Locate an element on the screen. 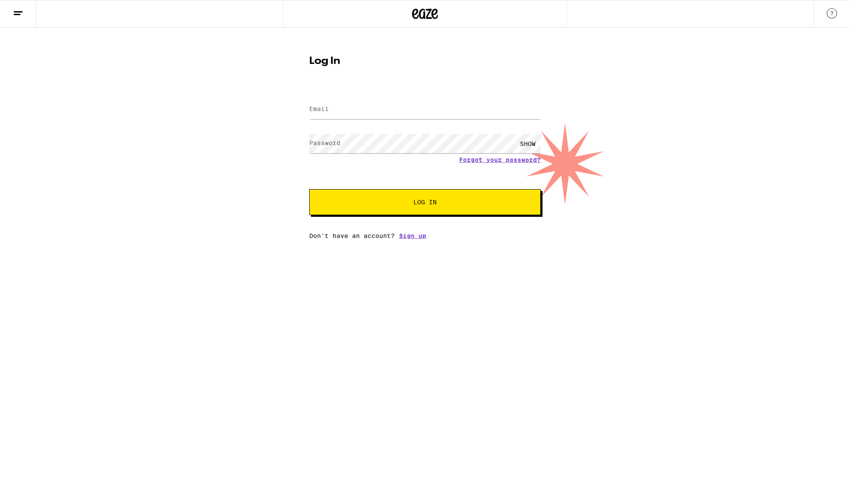  button: Log In is located at coordinates (425, 202).